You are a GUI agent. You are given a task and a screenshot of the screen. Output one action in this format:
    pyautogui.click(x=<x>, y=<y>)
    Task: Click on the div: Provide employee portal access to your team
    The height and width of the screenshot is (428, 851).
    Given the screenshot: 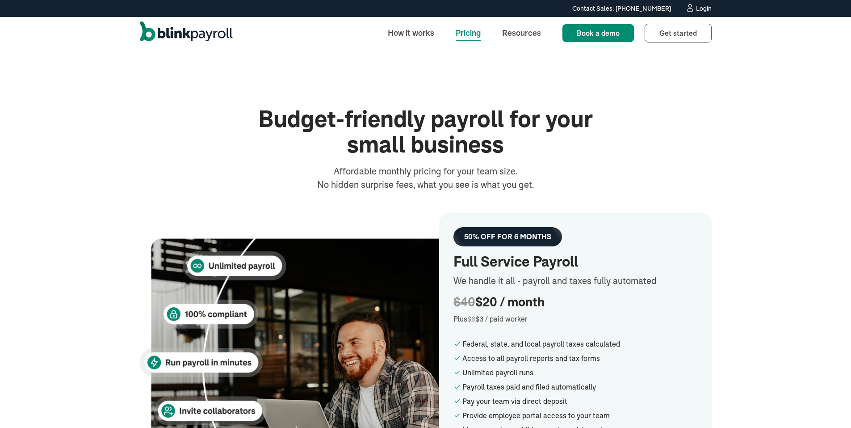 What is the action you would take?
    pyautogui.click(x=580, y=415)
    